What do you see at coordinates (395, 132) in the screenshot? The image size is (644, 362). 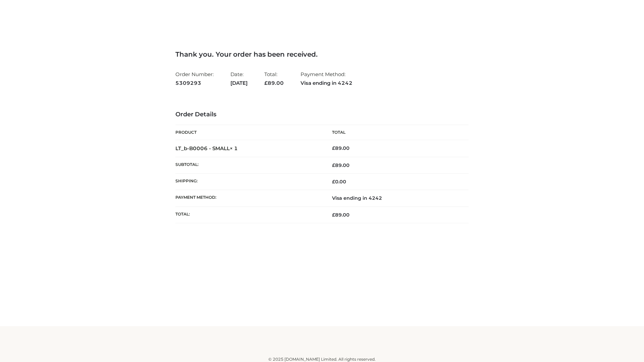 I see `th: Total` at bounding box center [395, 132].